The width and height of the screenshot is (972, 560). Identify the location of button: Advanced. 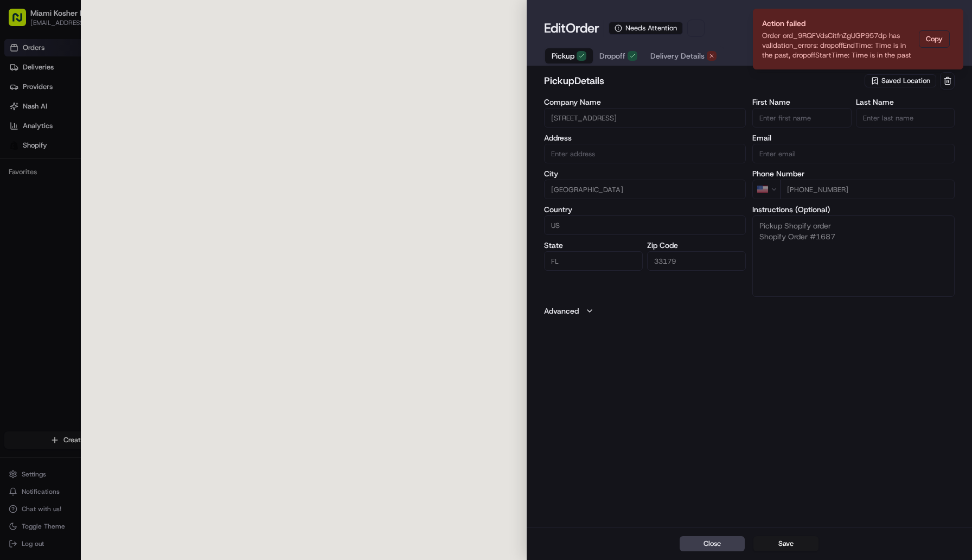
(749, 311).